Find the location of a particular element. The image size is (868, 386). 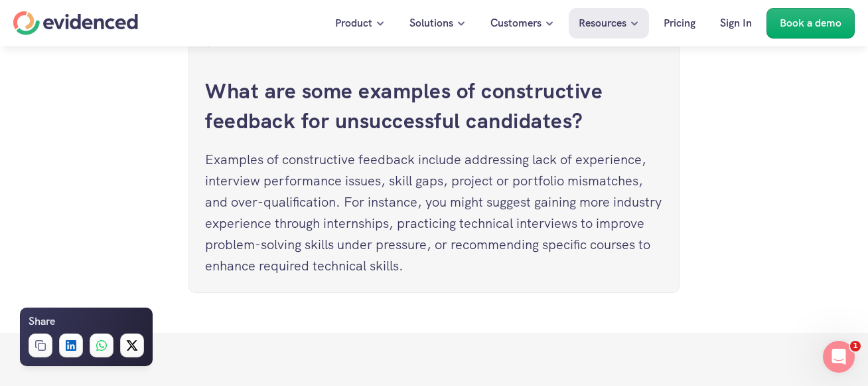

a: Sign In is located at coordinates (735, 23).